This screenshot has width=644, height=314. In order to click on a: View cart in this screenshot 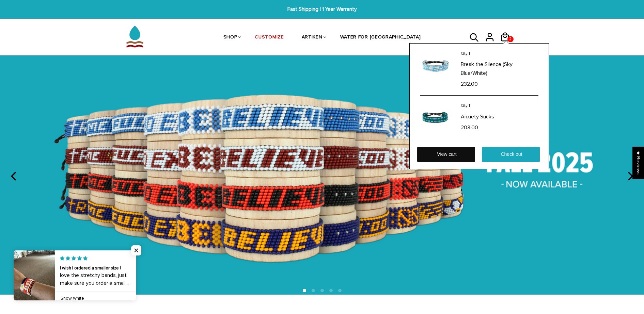, I will do `click(446, 154)`.